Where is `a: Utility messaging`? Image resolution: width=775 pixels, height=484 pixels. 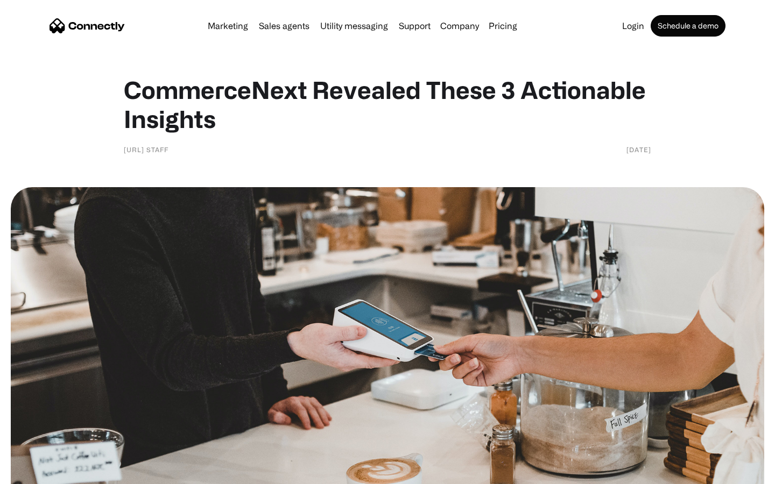 a: Utility messaging is located at coordinates (354, 26).